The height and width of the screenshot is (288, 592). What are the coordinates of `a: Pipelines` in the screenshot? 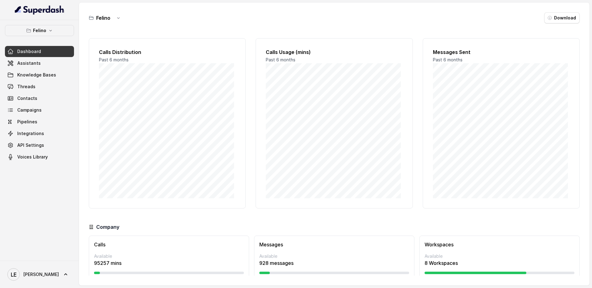 It's located at (39, 122).